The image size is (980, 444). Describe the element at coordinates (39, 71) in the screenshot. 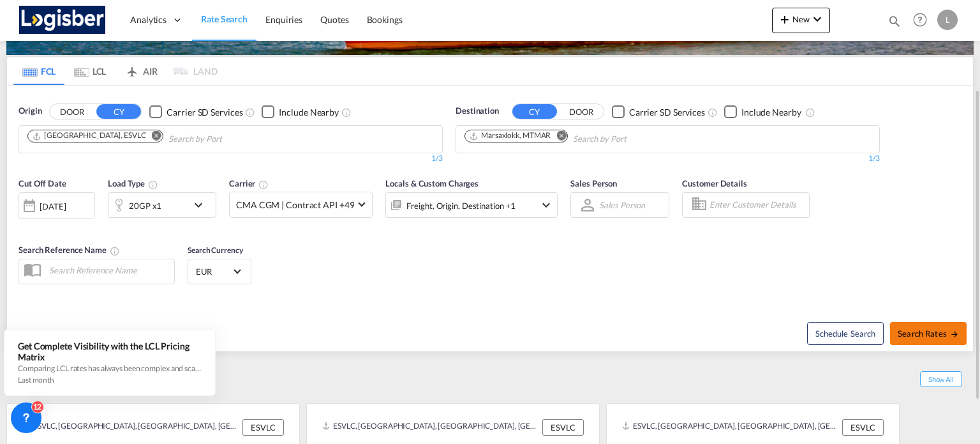

I see `md-tab-item: FCL` at that location.